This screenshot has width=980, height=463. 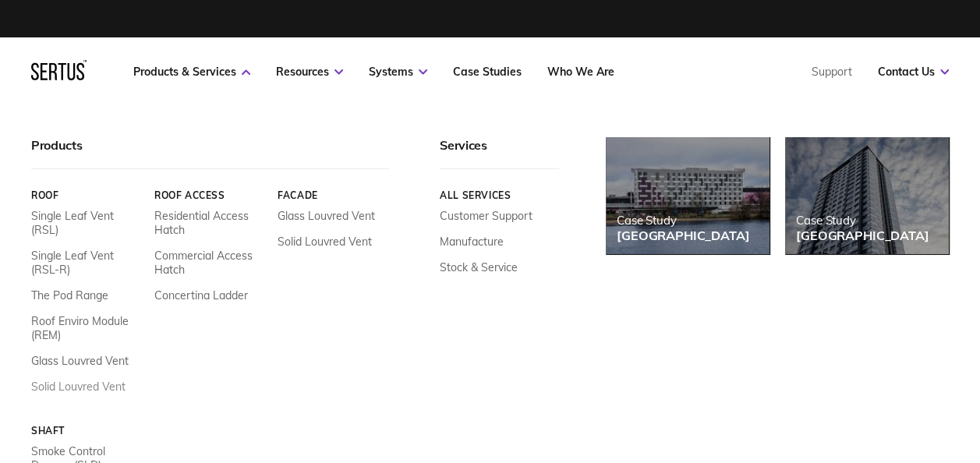 I want to click on div: Products, so click(x=209, y=153).